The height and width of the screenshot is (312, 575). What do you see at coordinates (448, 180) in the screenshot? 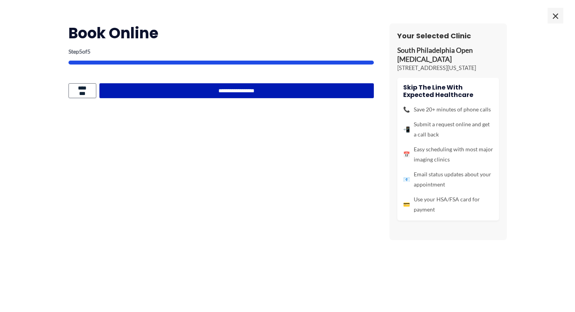
I see `li: Email status updates about your appointment` at bounding box center [448, 180].